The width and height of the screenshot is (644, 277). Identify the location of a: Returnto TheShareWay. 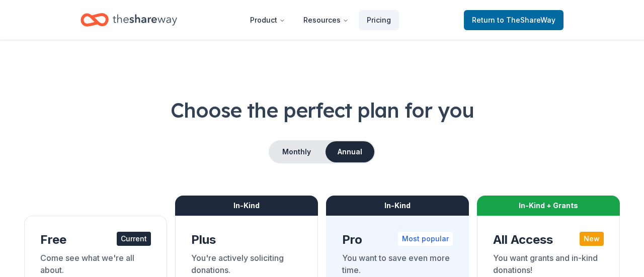
(513, 20).